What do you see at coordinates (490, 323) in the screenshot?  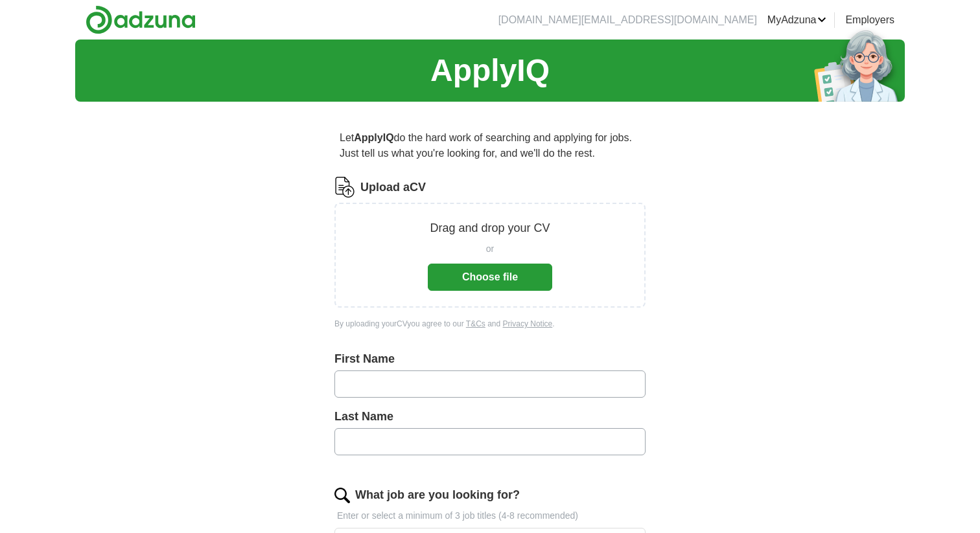 I see `div: By uploading your CV you agree to our and .` at bounding box center [490, 323].